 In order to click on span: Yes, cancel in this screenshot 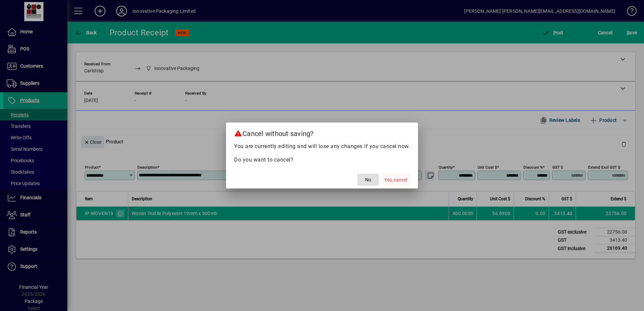, I will do `click(396, 180)`.